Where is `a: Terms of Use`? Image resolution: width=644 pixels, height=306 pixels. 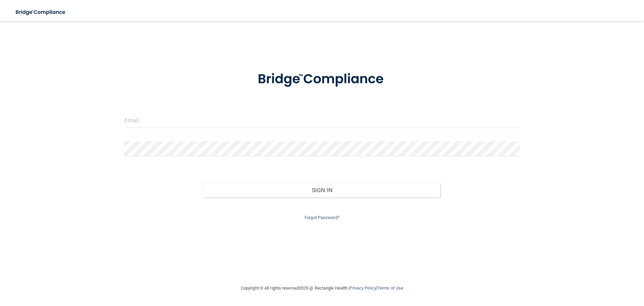
a: Terms of Use is located at coordinates (390, 288).